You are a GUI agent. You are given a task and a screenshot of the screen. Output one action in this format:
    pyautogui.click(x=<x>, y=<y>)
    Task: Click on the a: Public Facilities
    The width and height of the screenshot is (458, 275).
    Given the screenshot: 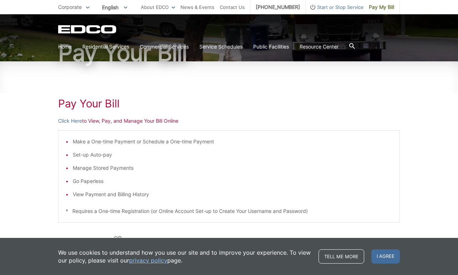 What is the action you would take?
    pyautogui.click(x=271, y=47)
    